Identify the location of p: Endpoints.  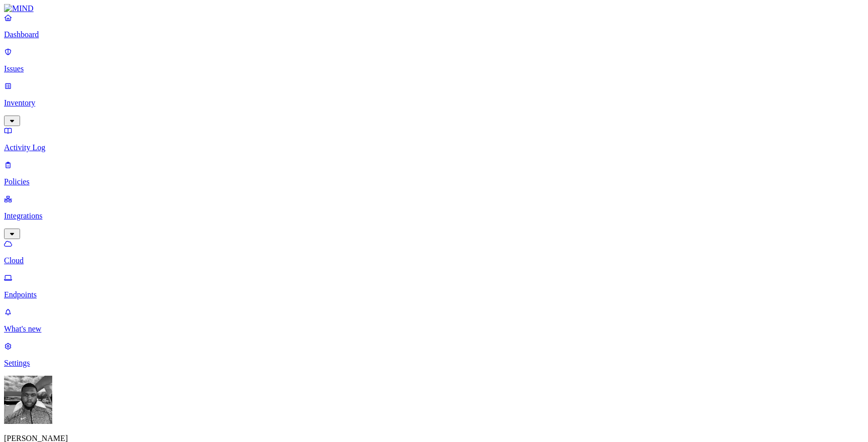
(434, 295).